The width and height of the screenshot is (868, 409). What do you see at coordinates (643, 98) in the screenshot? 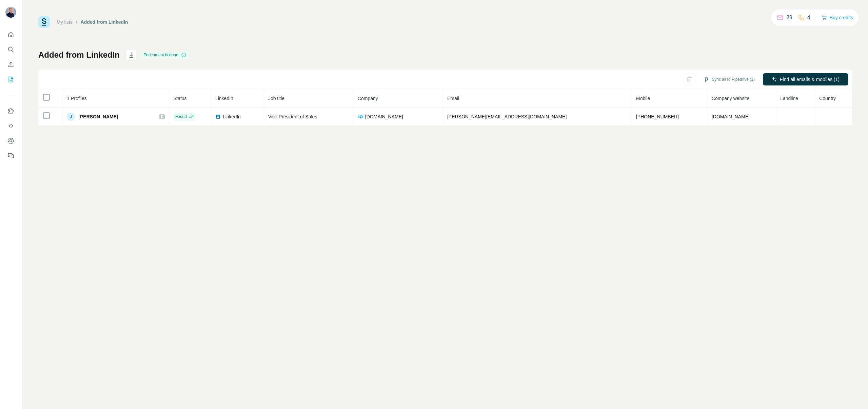
I see `span: Mobile` at bounding box center [643, 98].